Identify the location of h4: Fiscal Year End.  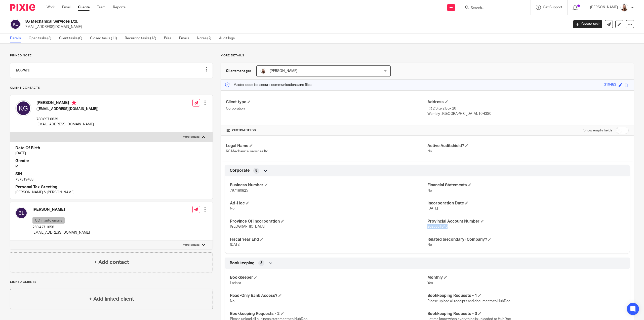
(328, 239).